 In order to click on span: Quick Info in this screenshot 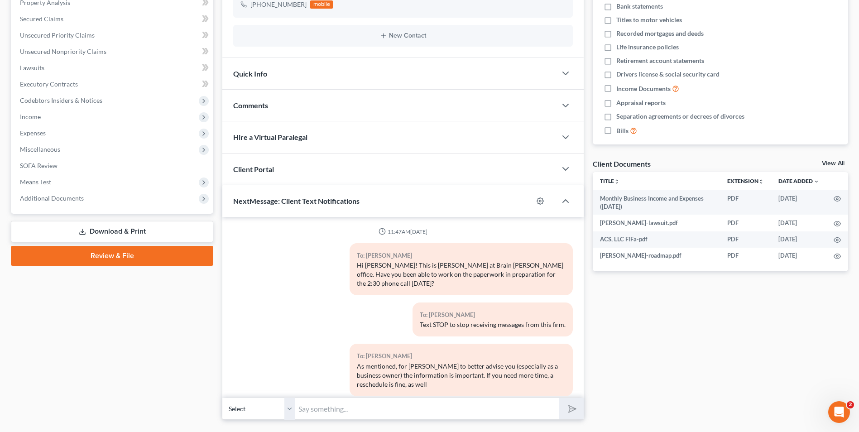, I will do `click(250, 73)`.